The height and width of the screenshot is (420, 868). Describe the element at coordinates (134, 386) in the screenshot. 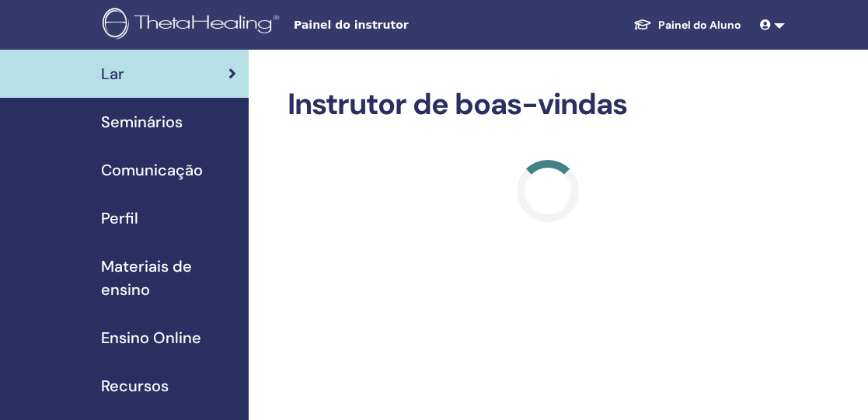

I see `span: Recursos` at that location.